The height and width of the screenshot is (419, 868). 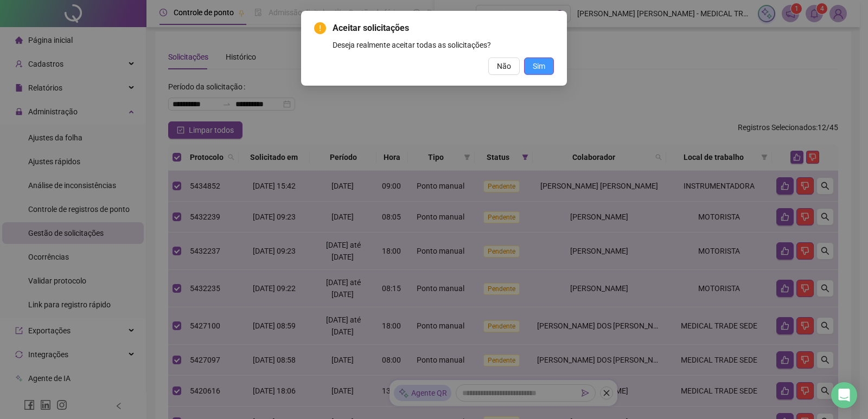 I want to click on span: Não, so click(x=504, y=66).